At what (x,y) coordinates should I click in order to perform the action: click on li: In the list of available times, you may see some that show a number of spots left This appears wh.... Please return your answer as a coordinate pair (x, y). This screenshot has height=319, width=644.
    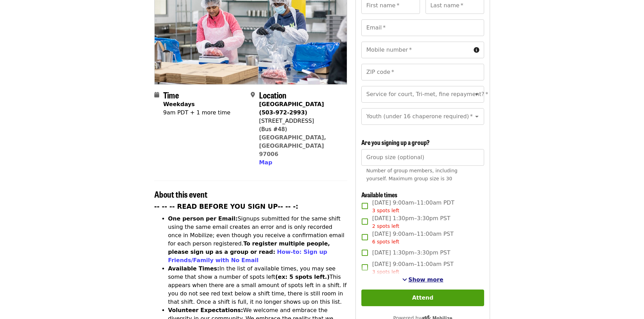
    Looking at the image, I should click on (258, 286).